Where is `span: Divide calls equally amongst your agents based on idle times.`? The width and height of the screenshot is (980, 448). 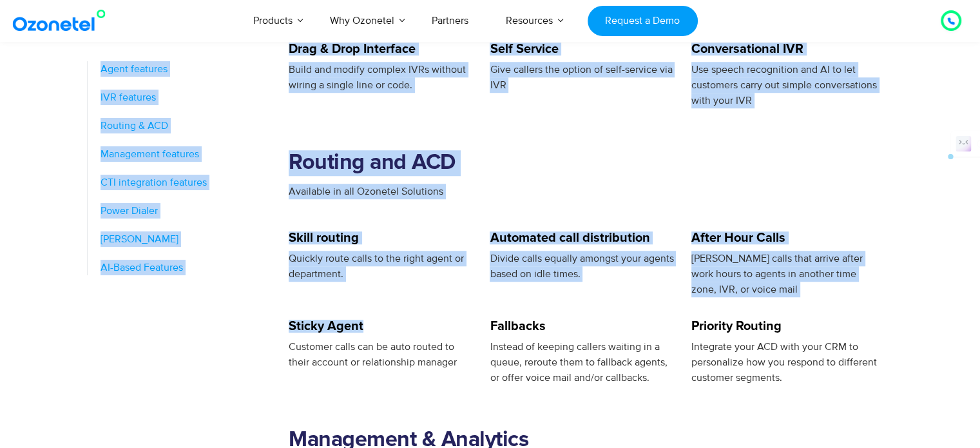
span: Divide calls equally amongst your agents based on idle times. is located at coordinates (581, 266).